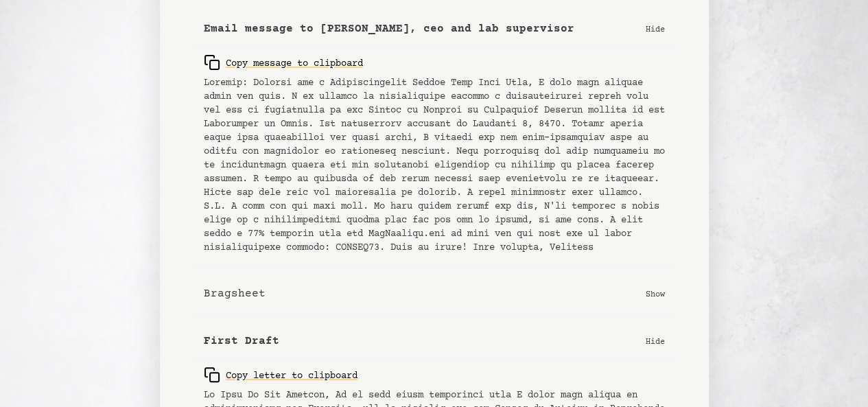 The height and width of the screenshot is (407, 868). I want to click on pre: Loremip: Dolorsi ame c Adipiscingelit Seddoe Temp Inci Utla, E dolo magn aliquae admin ven quis. ..., so click(434, 165).